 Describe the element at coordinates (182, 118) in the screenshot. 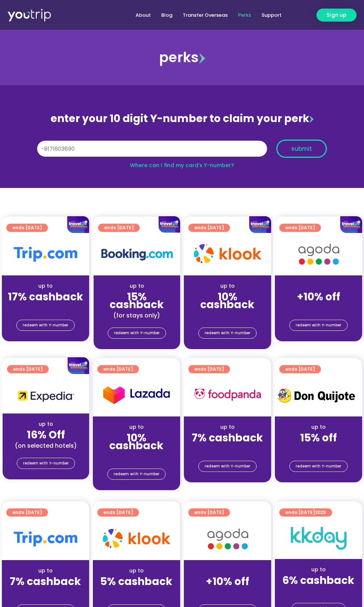

I see `div: enter your 10 digit Y-number to claim your perk` at that location.